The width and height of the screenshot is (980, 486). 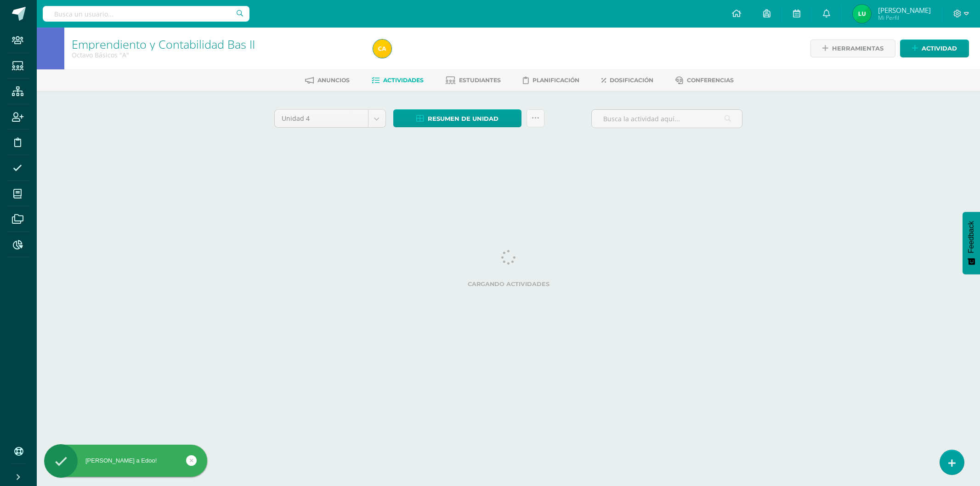 What do you see at coordinates (480, 80) in the screenshot?
I see `span: Estudiantes` at bounding box center [480, 80].